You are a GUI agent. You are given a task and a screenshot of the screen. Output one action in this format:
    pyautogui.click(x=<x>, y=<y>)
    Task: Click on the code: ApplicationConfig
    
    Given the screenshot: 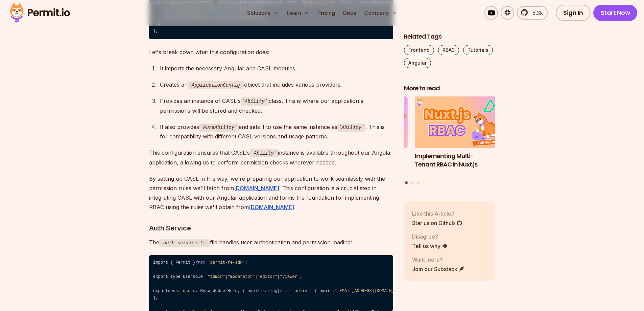 What is the action you would take?
    pyautogui.click(x=216, y=85)
    